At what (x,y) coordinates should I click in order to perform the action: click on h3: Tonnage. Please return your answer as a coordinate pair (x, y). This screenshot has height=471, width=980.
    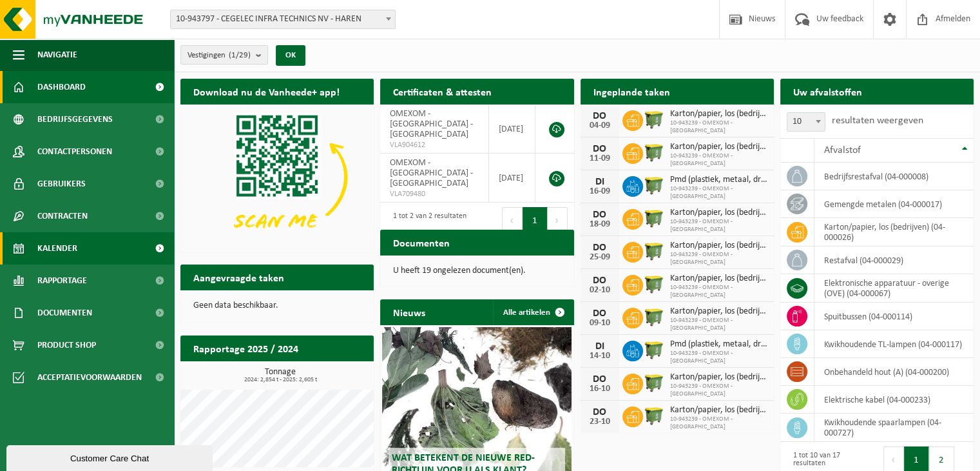
    Looking at the image, I should click on (280, 375).